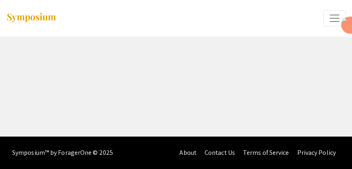 Image resolution: width=352 pixels, height=169 pixels. What do you see at coordinates (266, 153) in the screenshot?
I see `a: Terms of Service` at bounding box center [266, 153].